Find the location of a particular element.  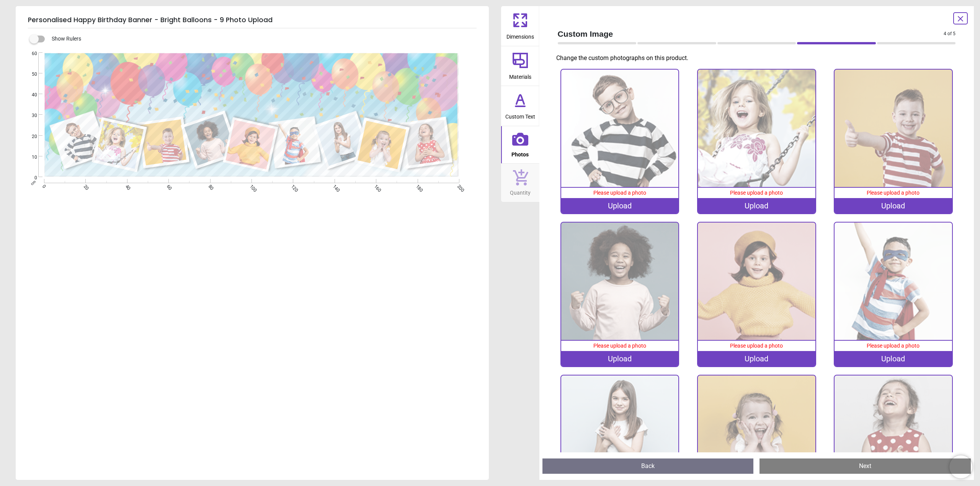

span: 4 of 5 is located at coordinates (949, 34).